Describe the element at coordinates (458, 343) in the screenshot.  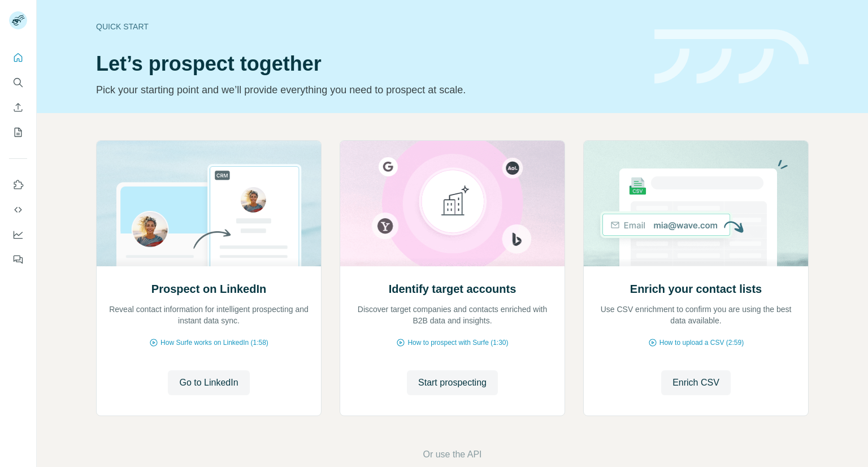
I see `span: How to prospect with Surfe (1:30)` at that location.